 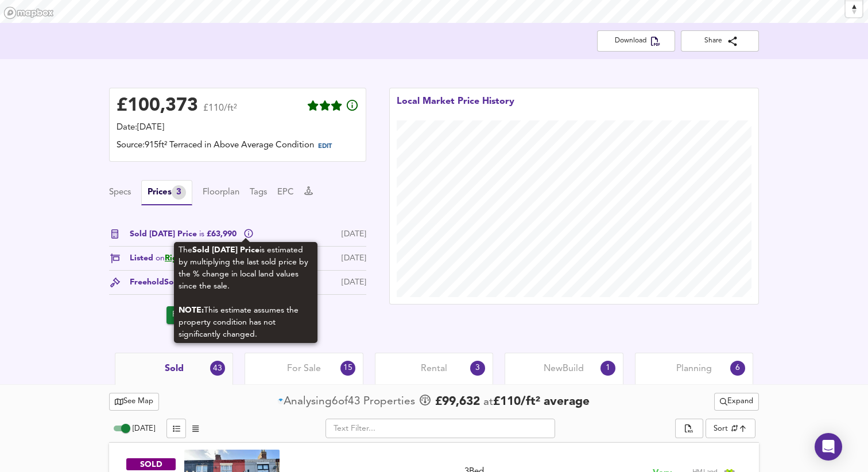 I want to click on span: Planning, so click(x=694, y=369).